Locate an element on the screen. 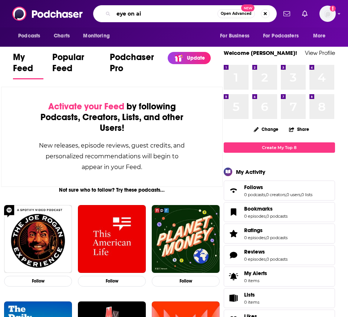 This screenshot has width=348, height=317. span: More is located at coordinates (320, 36).